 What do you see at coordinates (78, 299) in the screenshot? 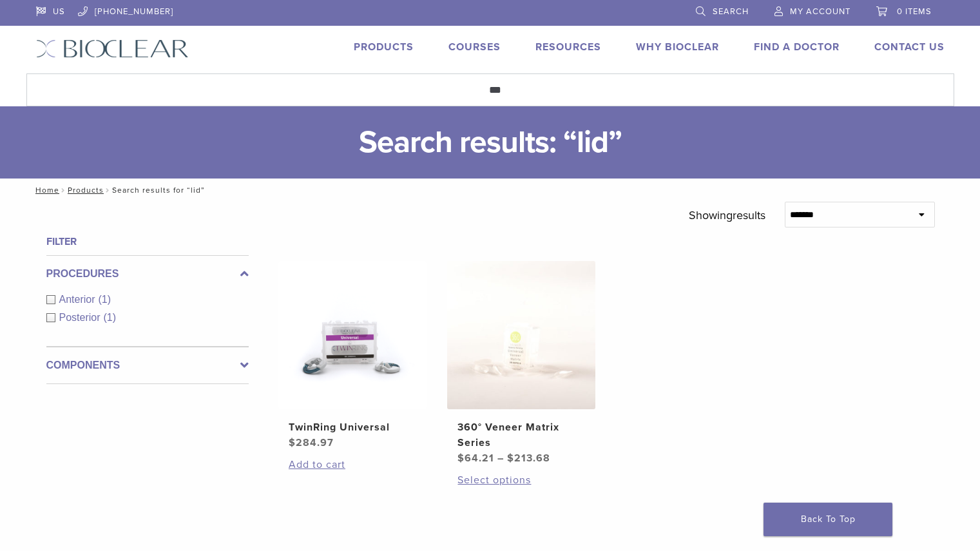
I see `span: Anterior` at bounding box center [78, 299].